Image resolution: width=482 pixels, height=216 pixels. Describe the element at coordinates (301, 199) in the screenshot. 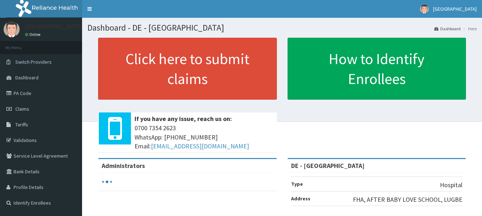

I see `b: Address` at that location.